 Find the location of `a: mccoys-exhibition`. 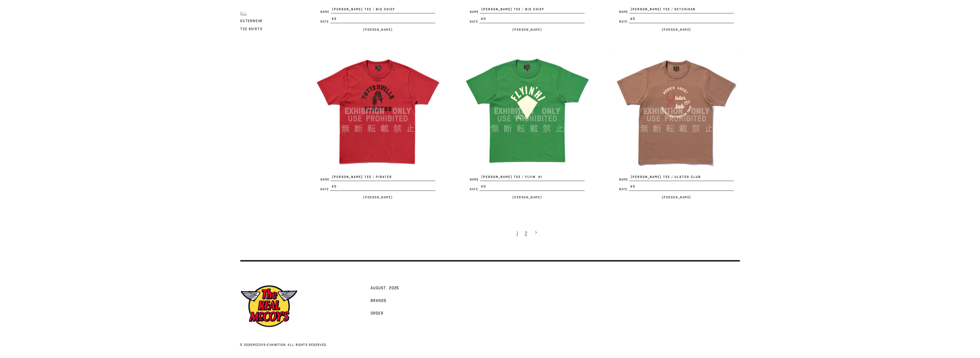

a: mccoys-exhibition is located at coordinates (269, 345).